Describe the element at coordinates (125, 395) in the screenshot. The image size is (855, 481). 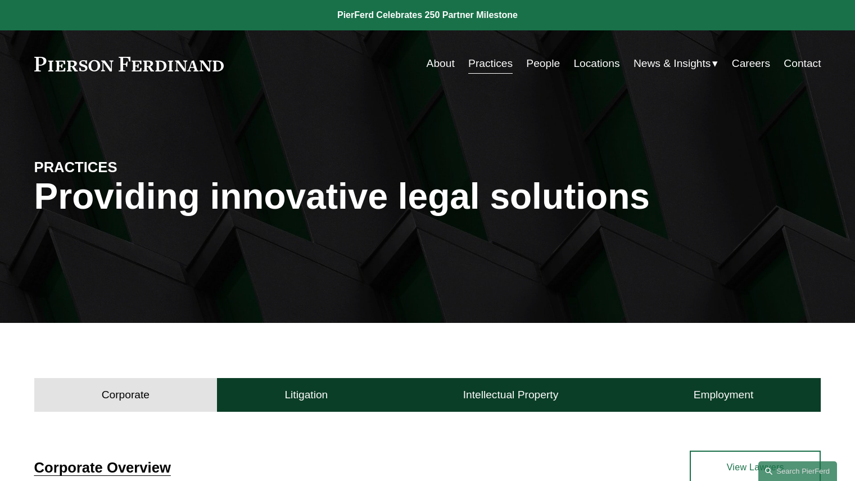
I see `h4: Corporate` at that location.